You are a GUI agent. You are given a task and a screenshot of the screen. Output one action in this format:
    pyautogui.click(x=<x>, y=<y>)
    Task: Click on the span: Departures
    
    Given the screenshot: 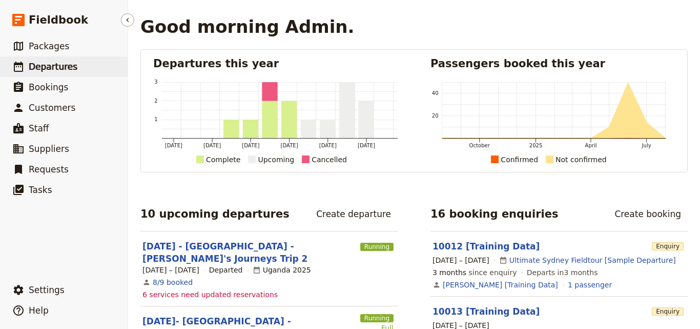 What is the action you would take?
    pyautogui.click(x=53, y=67)
    